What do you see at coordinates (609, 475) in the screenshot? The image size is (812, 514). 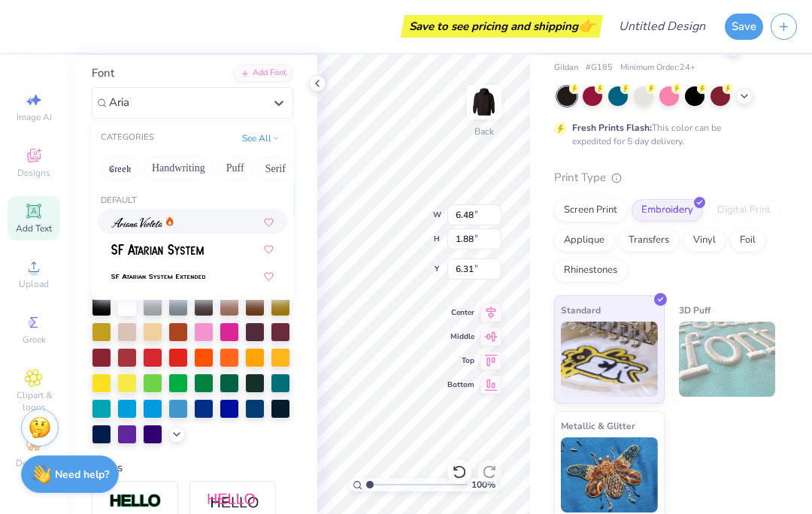 I see `img: Metallic & Glitter` at bounding box center [609, 475].